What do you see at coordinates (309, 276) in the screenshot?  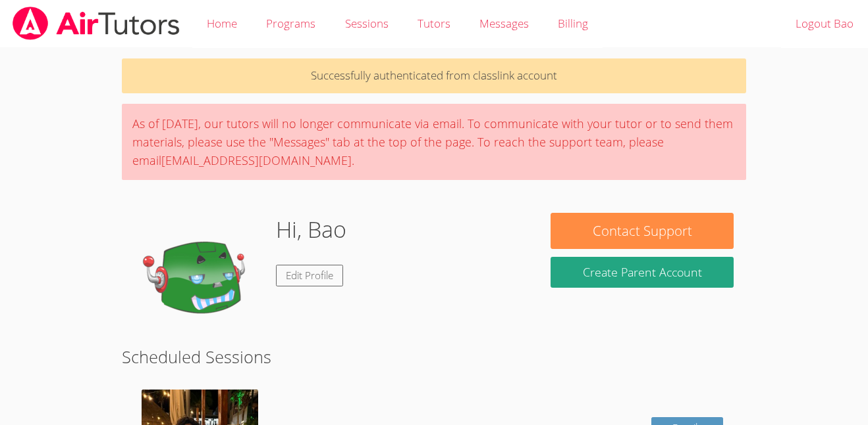 I see `a: Edit Profile` at bounding box center [309, 276].